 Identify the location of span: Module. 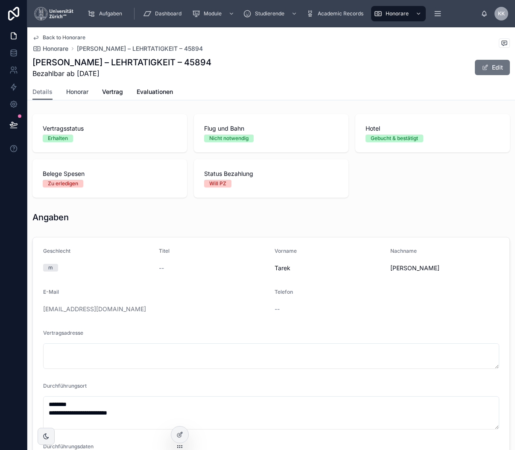
(213, 14).